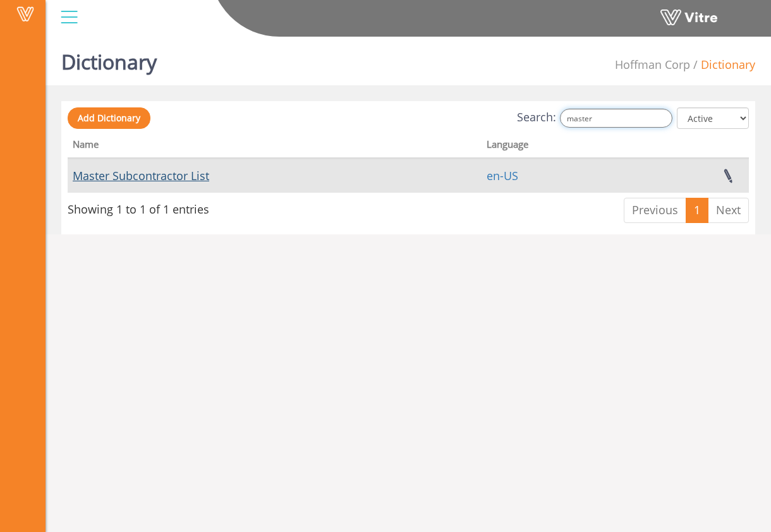 This screenshot has width=771, height=532. Describe the element at coordinates (274, 146) in the screenshot. I see `th: Name` at that location.